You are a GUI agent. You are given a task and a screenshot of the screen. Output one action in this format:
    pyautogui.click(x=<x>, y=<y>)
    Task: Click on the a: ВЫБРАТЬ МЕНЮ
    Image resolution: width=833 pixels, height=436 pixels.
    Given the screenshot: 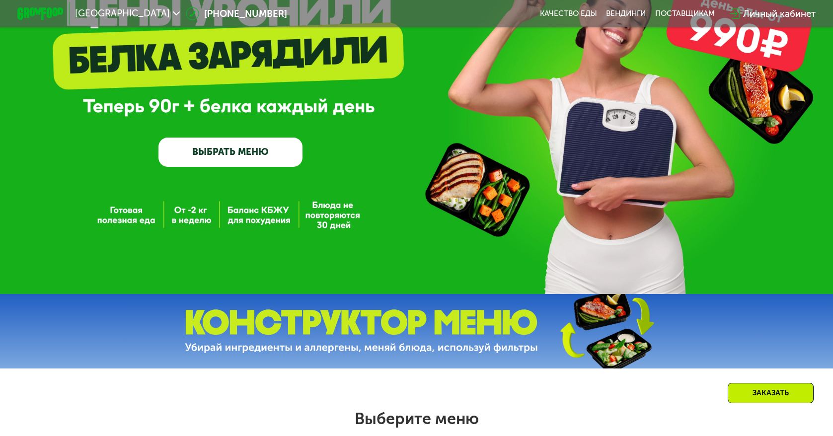 What is the action you would take?
    pyautogui.click(x=230, y=152)
    